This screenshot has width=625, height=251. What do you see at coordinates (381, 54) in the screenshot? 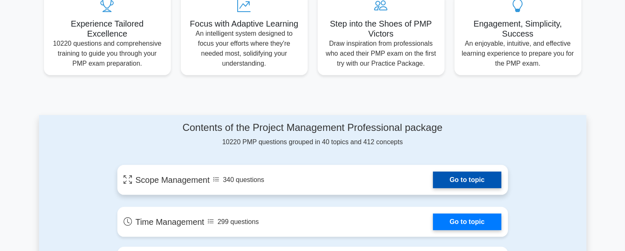
I see `p: Draw inspiration from professionals who aced their PMP exam on the first try with our Practice Pa...` at bounding box center [381, 54].